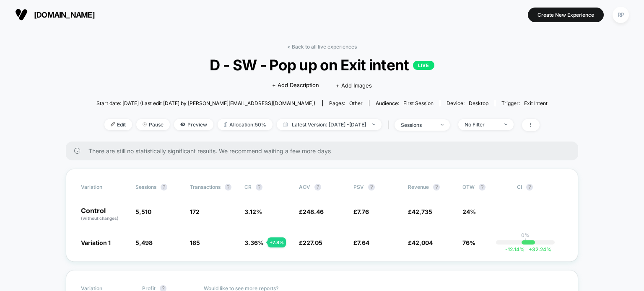  What do you see at coordinates (346, 103) in the screenshot?
I see `div: Pages:` at bounding box center [346, 103].